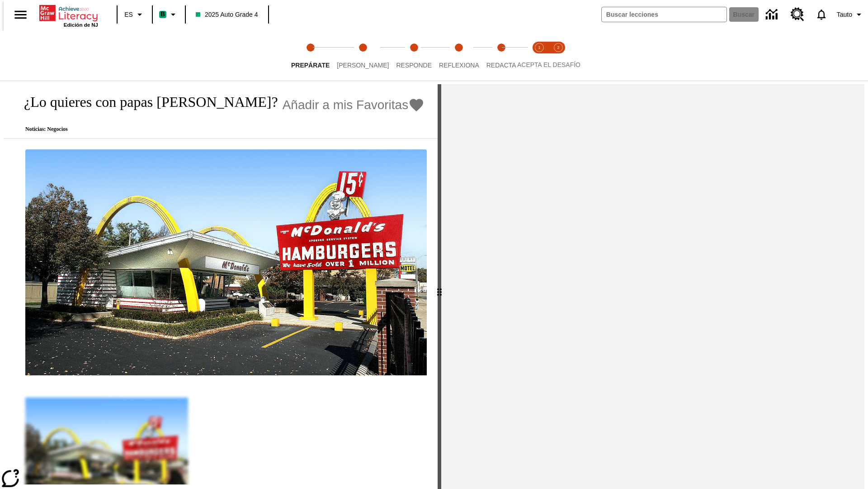 Image resolution: width=868 pixels, height=489 pixels. What do you see at coordinates (81, 25) in the screenshot?
I see `span: Edición de NJ` at bounding box center [81, 25].